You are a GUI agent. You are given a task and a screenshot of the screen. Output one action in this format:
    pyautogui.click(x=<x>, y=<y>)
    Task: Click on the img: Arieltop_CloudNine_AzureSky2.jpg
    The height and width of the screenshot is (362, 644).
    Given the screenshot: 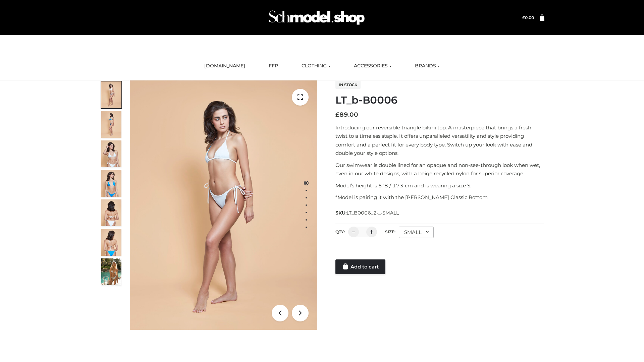 What is the action you would take?
    pyautogui.click(x=112, y=272)
    